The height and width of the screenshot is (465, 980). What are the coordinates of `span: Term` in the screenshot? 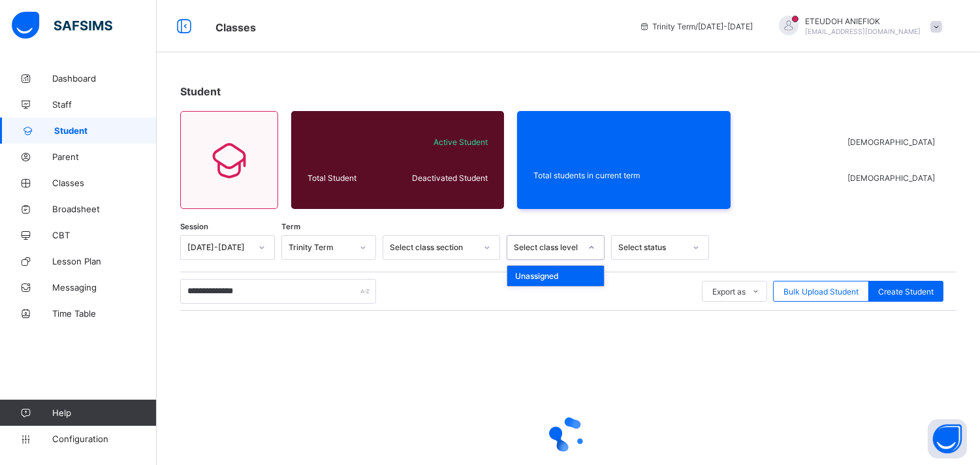 It's located at (291, 227).